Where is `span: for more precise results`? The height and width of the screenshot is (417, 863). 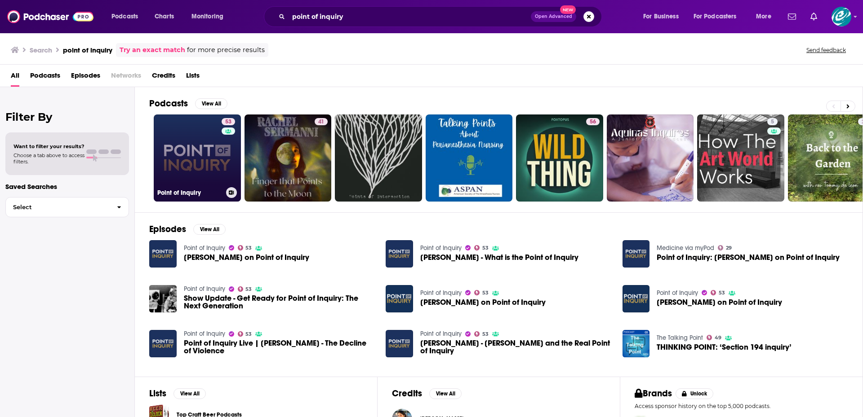 span: for more precise results is located at coordinates (226, 50).